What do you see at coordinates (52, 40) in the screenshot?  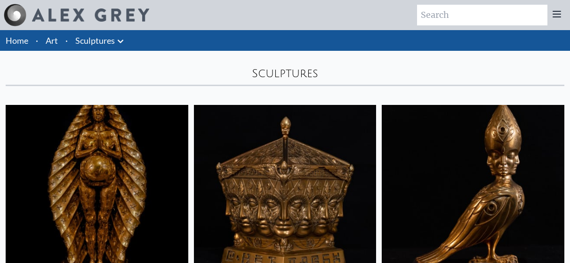 I see `a: Art` at bounding box center [52, 40].